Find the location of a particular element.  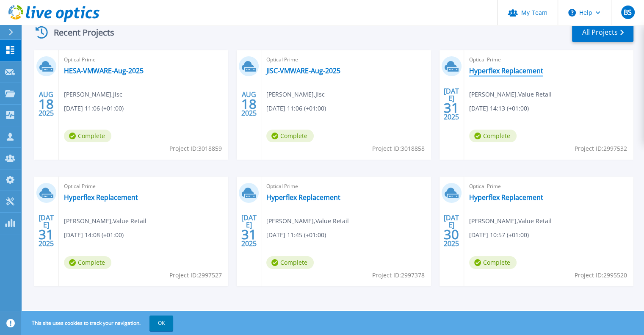

span: Project ID: 3018859 is located at coordinates (196, 148).